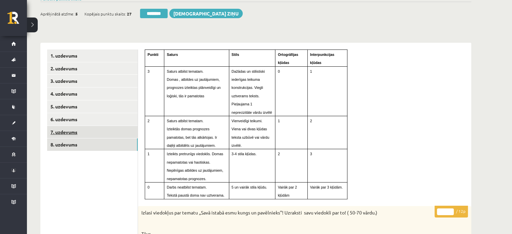  What do you see at coordinates (193, 87) in the screenshot?
I see `span: Domas , atbildes uz jautājumiem, prognozes izteiktas plānveidīgi un loģiski, tās ir pamatotas` at bounding box center [193, 87].